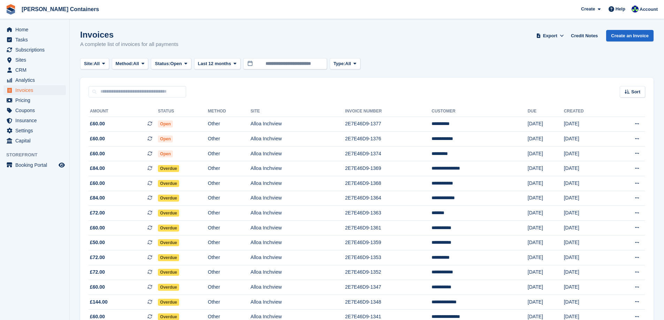  I want to click on span: Settings, so click(36, 131).